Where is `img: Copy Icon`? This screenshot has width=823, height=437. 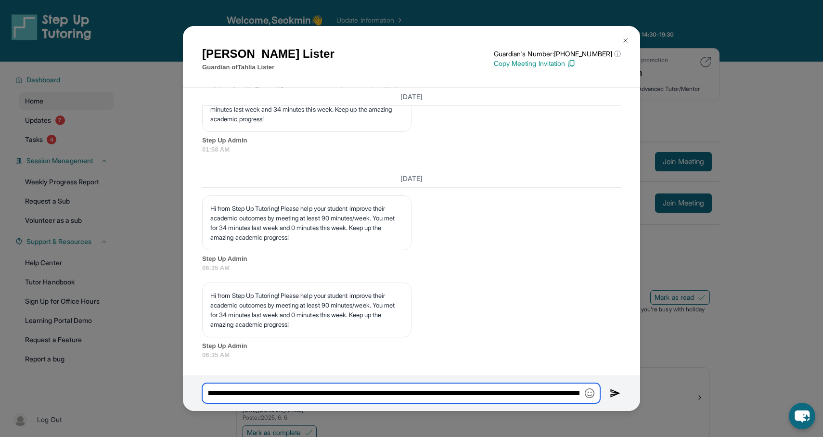 img: Copy Icon is located at coordinates (571, 64).